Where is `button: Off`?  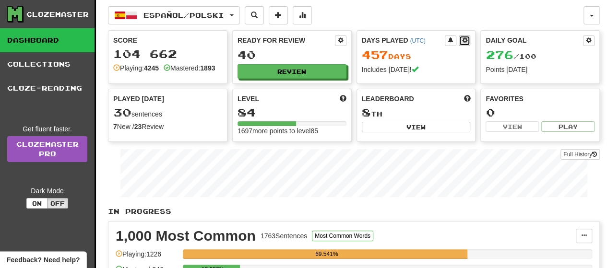 button: Off is located at coordinates (58, 203).